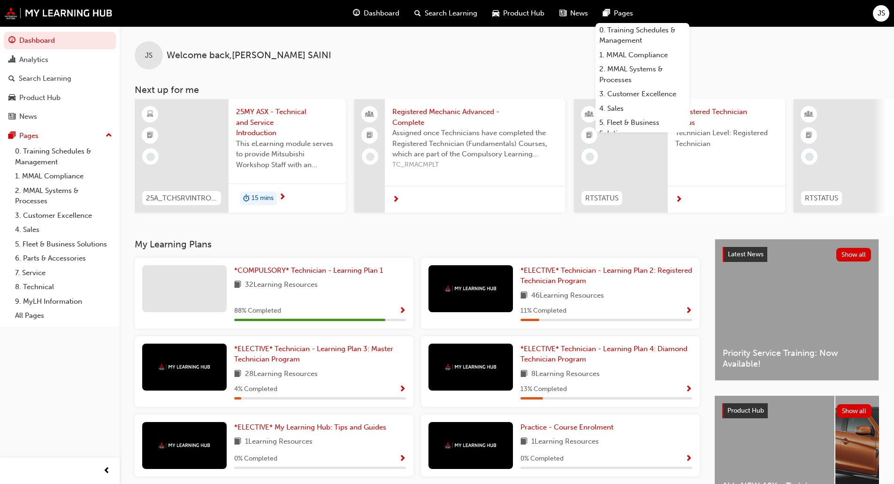 This screenshot has height=484, width=894. What do you see at coordinates (460, 156) in the screenshot?
I see `a: Registered Mechanic Advanced - CompleteAssigned once Technicians have completed the Registered Te...` at bounding box center [460, 156].